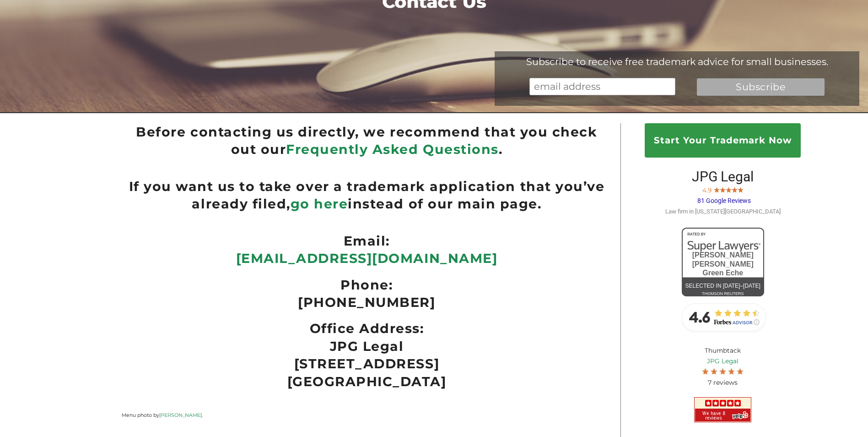 The height and width of the screenshot is (437, 868). What do you see at coordinates (723, 367) in the screenshot?
I see `div: Thumbtack` at bounding box center [723, 367].